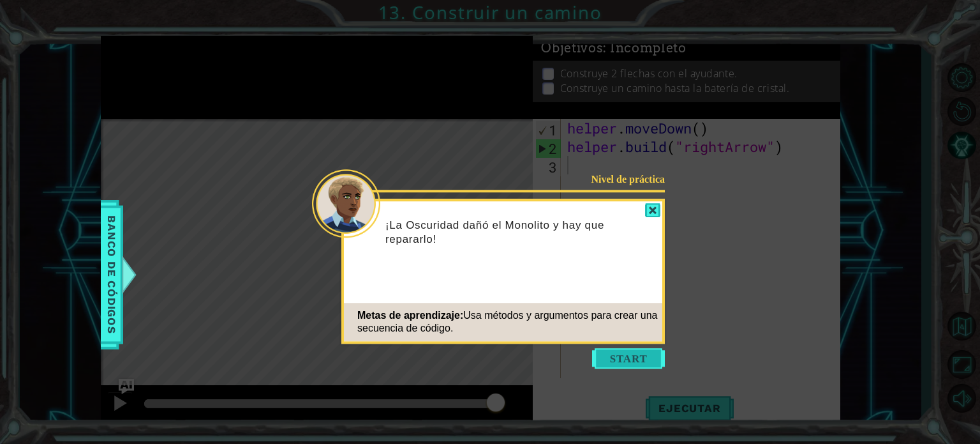 The height and width of the screenshot is (444, 980). What do you see at coordinates (520, 232) in the screenshot?
I see `p: ¡La Oscuridad dañó el Monolito y hay que repararlo!` at bounding box center [520, 232].